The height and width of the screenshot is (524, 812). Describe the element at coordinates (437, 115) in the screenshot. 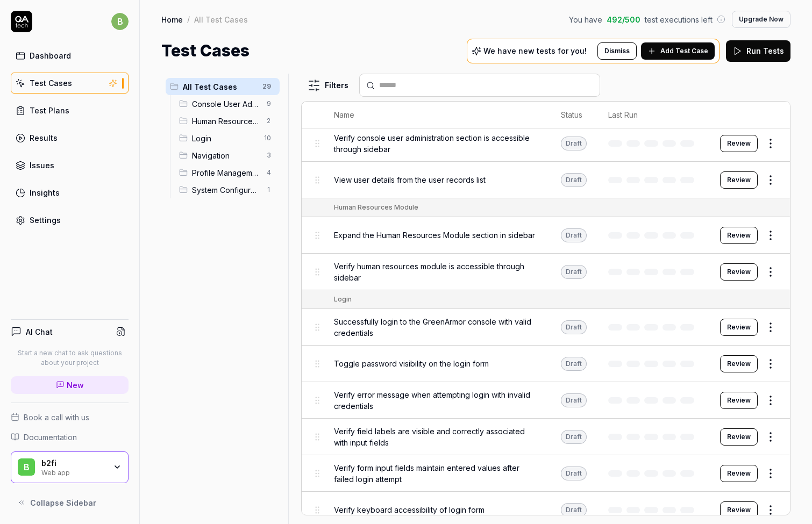

I see `th: Name` at that location.